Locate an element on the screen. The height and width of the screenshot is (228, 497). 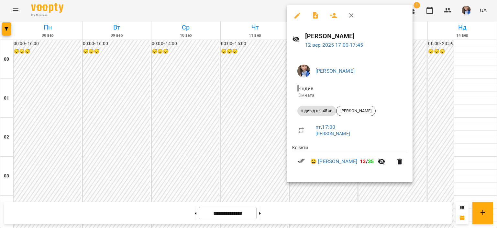
p: Кімната is located at coordinates (350, 95).